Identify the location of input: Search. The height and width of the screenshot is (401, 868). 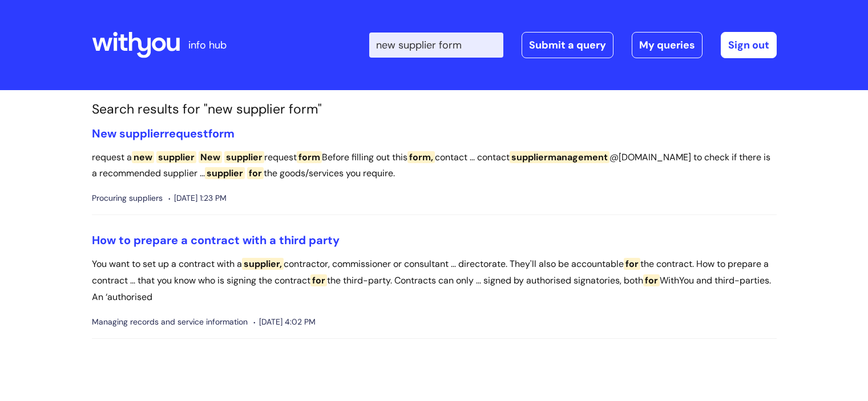
(436, 45).